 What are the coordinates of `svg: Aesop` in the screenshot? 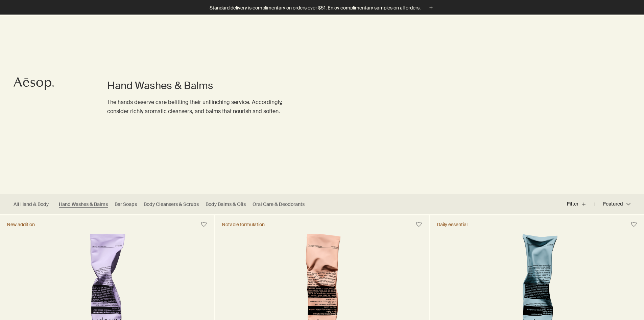 It's located at (34, 84).